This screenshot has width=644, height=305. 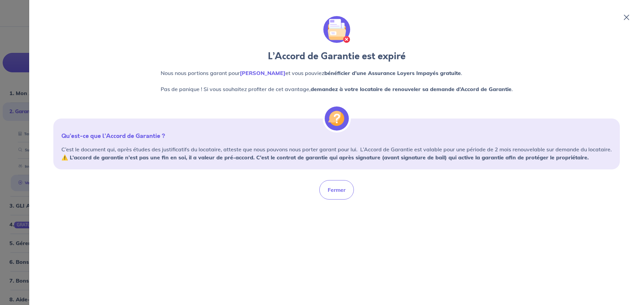 What do you see at coordinates (336, 150) in the screenshot?
I see `p: C’est le document qui, après études des justificatifs du locataire, atteste que nous pouvons nous...` at bounding box center [336, 150].